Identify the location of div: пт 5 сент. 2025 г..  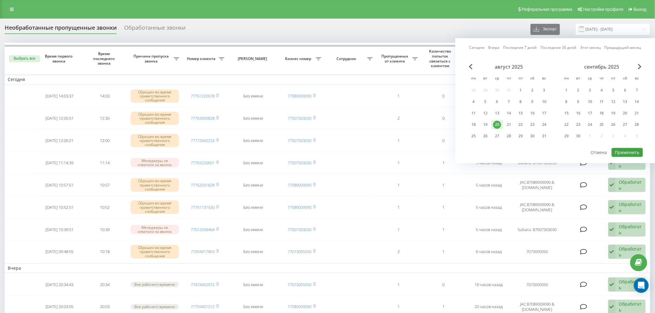
(614, 90).